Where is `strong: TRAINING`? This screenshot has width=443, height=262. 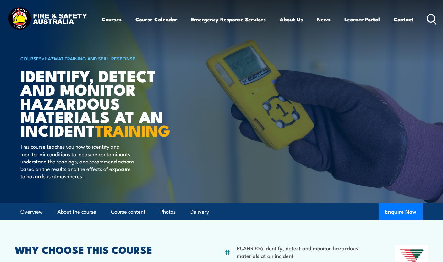 strong: TRAINING is located at coordinates (133, 130).